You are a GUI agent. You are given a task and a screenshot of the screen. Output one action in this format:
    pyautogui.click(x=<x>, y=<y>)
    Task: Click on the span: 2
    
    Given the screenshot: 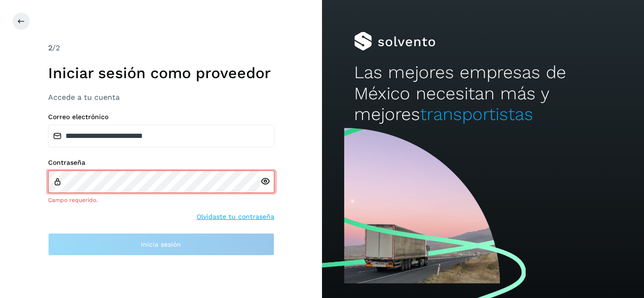 What is the action you would take?
    pyautogui.click(x=50, y=48)
    